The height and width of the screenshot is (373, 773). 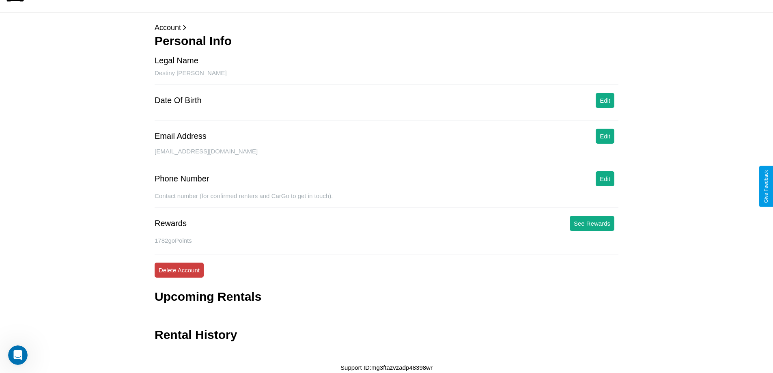 I want to click on div: Give Feedback, so click(x=766, y=186).